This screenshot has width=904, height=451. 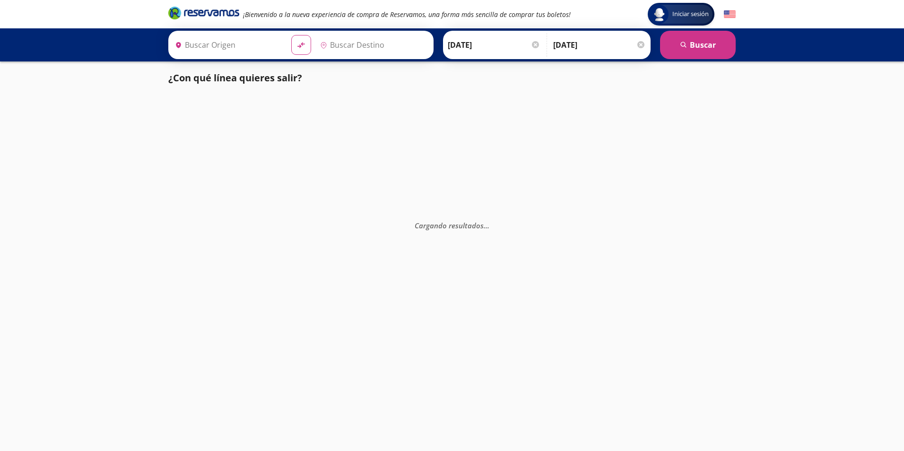 What do you see at coordinates (406, 14) in the screenshot?
I see `em: ¡Bienvenido a la nueva experiencia de compra de Reservamos, una forma más sencilla de comprar tus...` at bounding box center [406, 14].